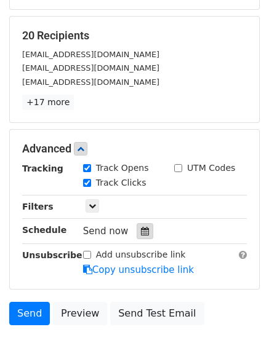 Image resolution: width=269 pixels, height=359 pixels. Describe the element at coordinates (106, 231) in the screenshot. I see `span: Send now` at that location.